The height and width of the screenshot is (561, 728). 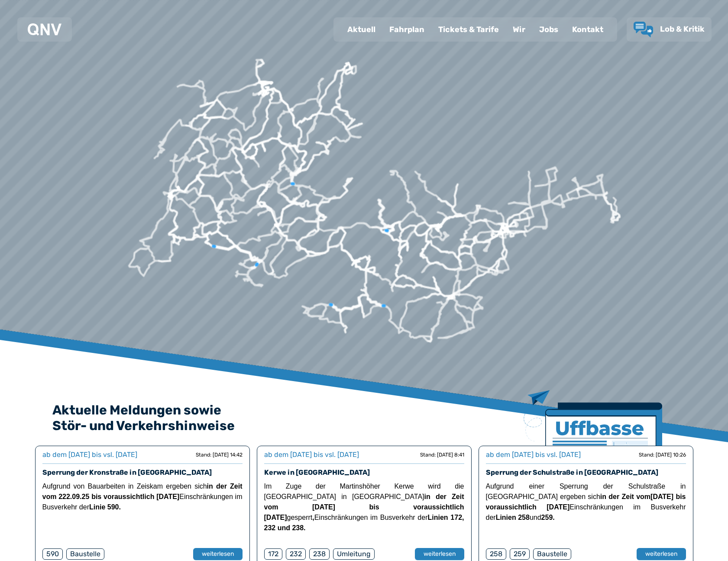 What do you see at coordinates (519, 30) in the screenshot?
I see `div: Wir` at bounding box center [519, 30].